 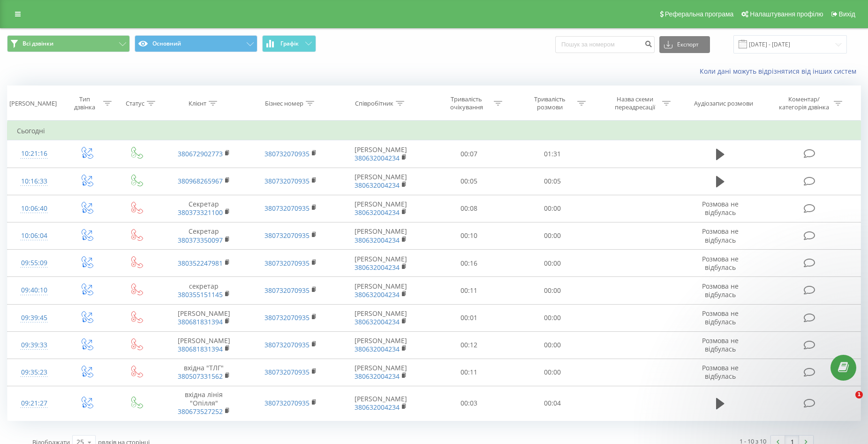 I want to click on a: 380373321100, so click(x=200, y=212).